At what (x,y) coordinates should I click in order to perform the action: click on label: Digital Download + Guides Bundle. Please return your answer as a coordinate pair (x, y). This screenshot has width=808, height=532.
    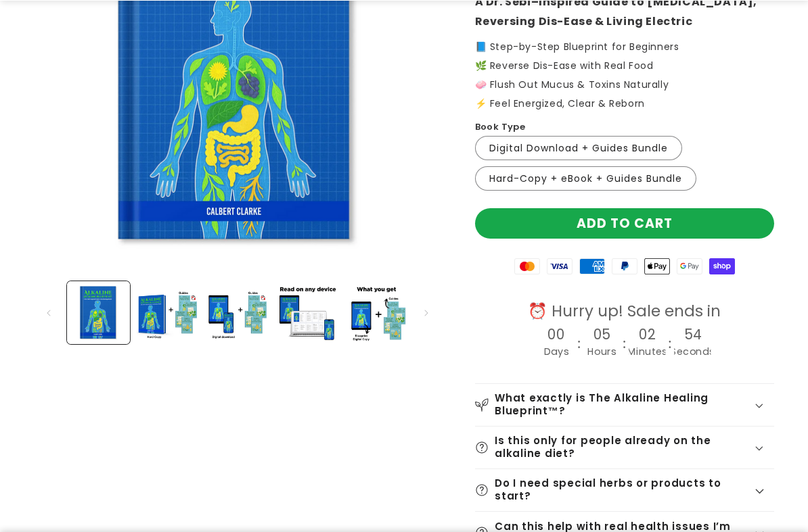
    Looking at the image, I should click on (579, 148).